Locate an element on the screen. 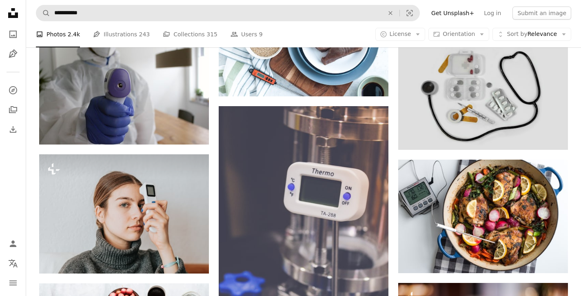 The image size is (581, 296). a: Get Unsplash+ is located at coordinates (453, 13).